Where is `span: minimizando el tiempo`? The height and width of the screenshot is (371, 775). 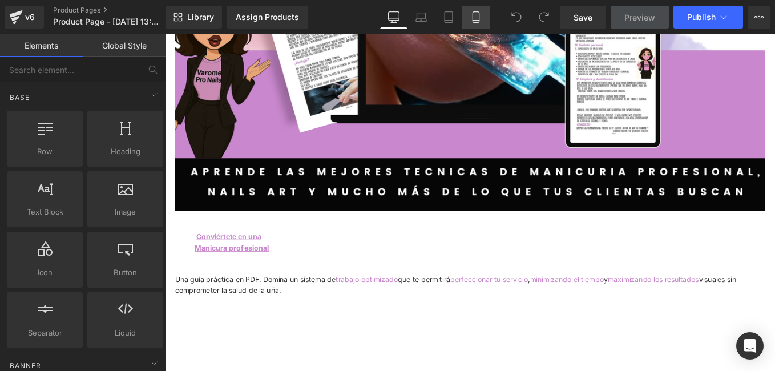
span: minimizando el tiempo is located at coordinates (455, 277).